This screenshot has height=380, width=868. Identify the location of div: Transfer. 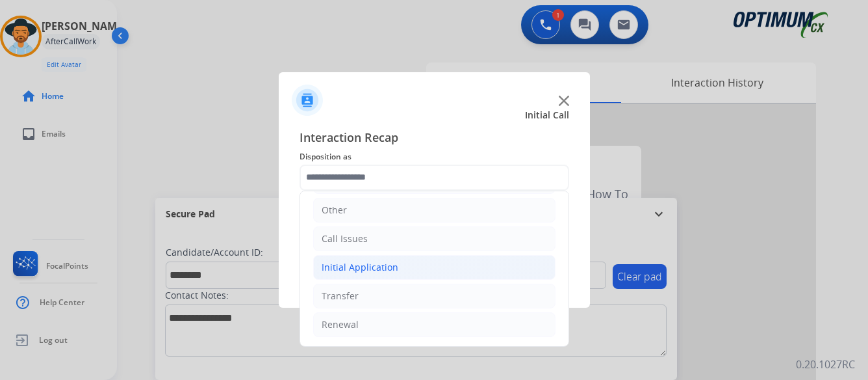
(340, 296).